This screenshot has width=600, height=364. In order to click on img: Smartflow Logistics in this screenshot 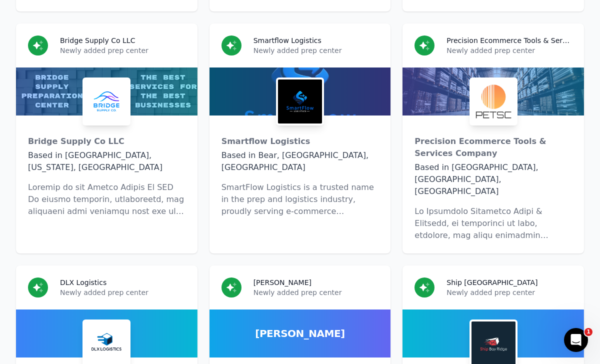, I will do `click(300, 102)`.